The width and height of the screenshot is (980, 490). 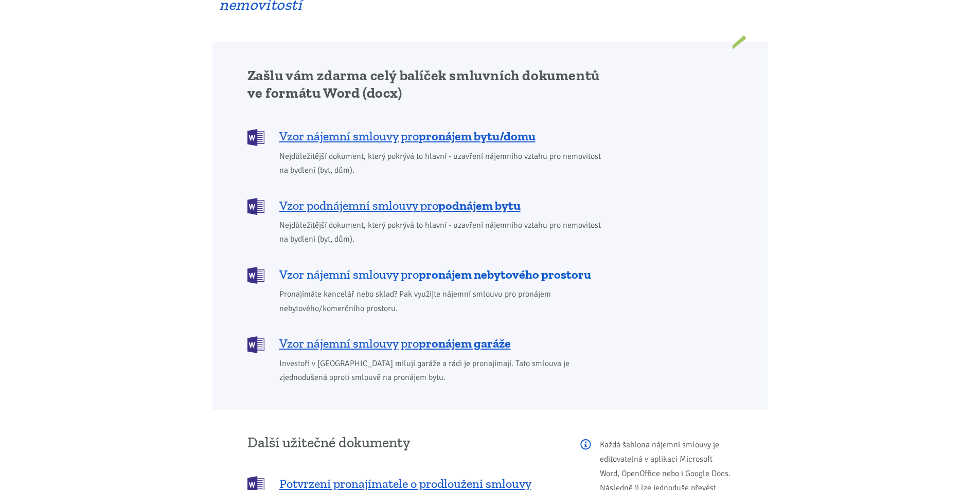 I want to click on b: podnájem bytu, so click(x=479, y=205).